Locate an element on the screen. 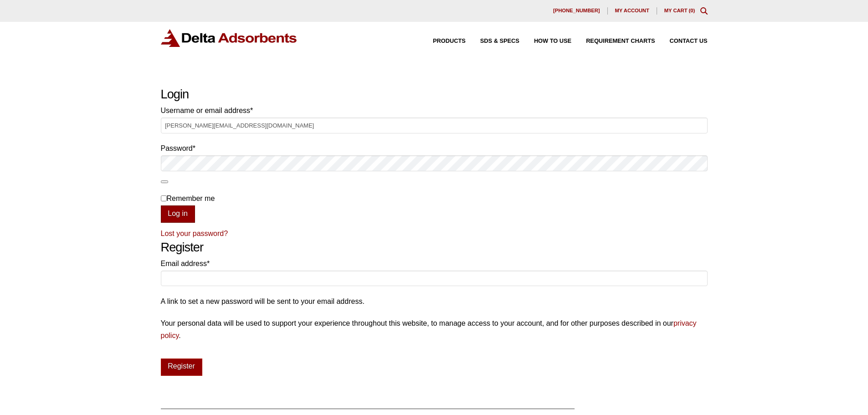  h2: Login is located at coordinates (434, 94).